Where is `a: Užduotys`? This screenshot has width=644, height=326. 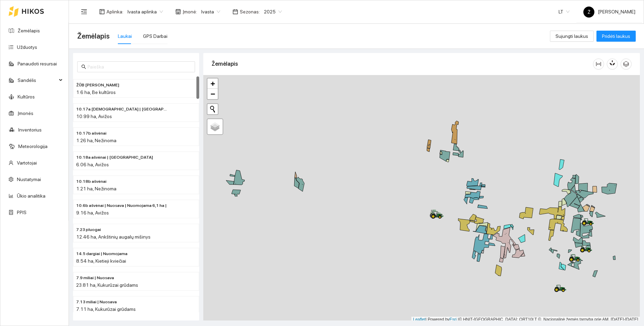
a: Užduotys is located at coordinates (27, 47).